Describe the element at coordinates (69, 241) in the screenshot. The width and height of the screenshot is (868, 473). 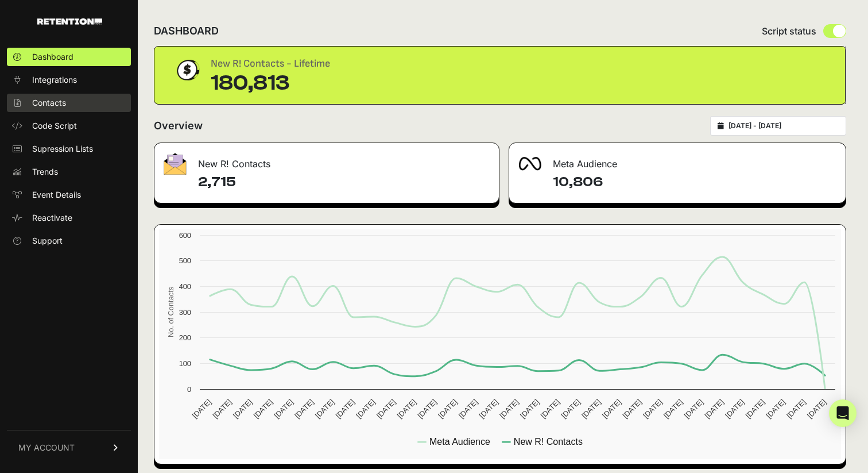
I see `a: Support` at that location.